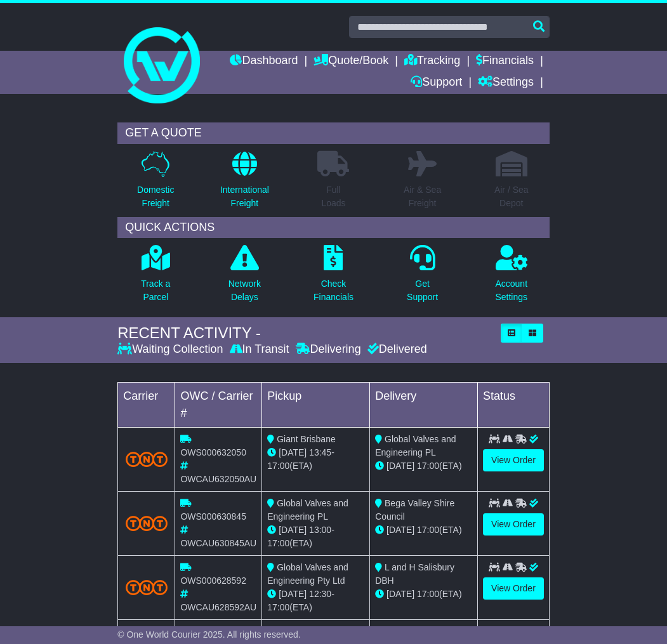 The width and height of the screenshot is (667, 644). Describe the element at coordinates (209, 634) in the screenshot. I see `span: © One World Courier 2025. All rights reserved.` at that location.